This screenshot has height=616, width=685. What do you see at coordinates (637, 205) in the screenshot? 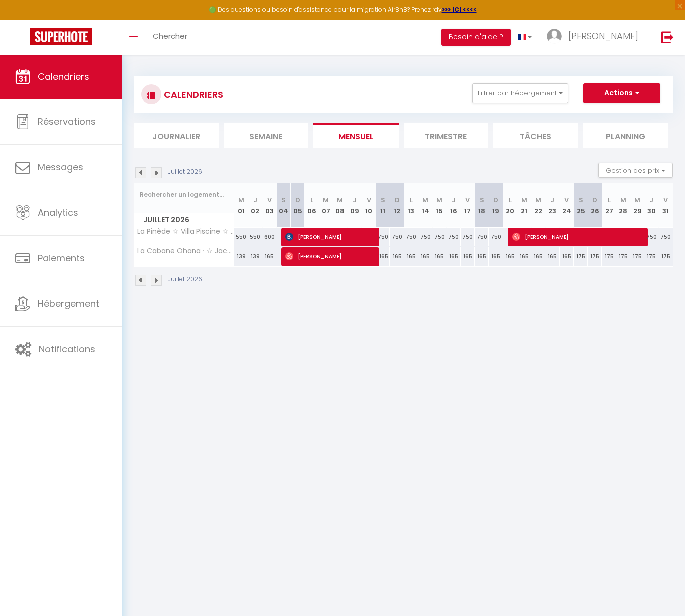
I see `th: 29` at bounding box center [637, 205].